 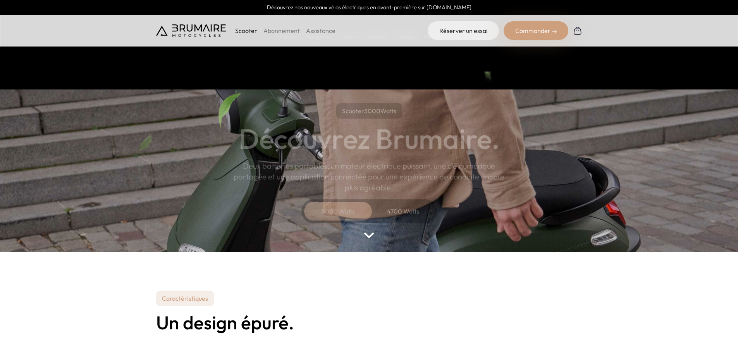 What do you see at coordinates (369, 139) in the screenshot?
I see `h1: Découvrez Brumaire.` at bounding box center [369, 139].